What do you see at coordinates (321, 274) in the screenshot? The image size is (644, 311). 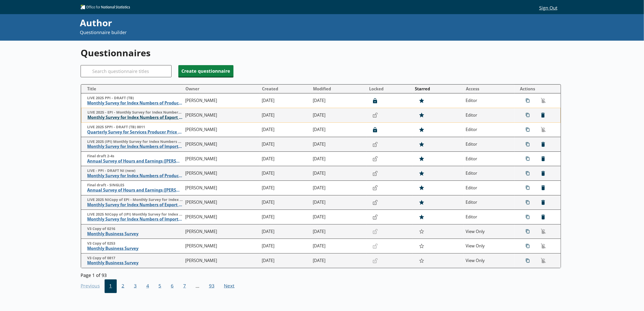 I see `div: Page 1 of 93` at bounding box center [321, 274].